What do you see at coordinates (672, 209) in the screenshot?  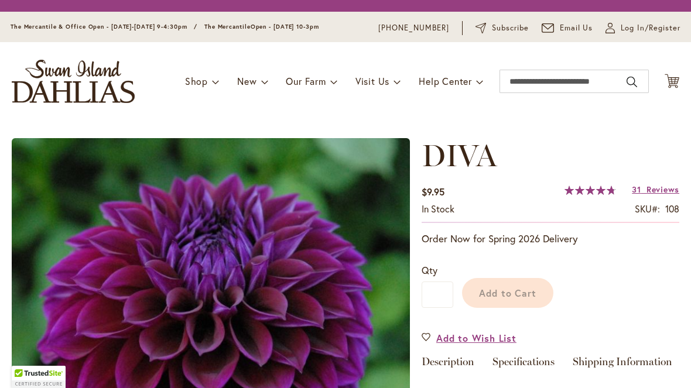 I see `div: 108` at bounding box center [672, 209].